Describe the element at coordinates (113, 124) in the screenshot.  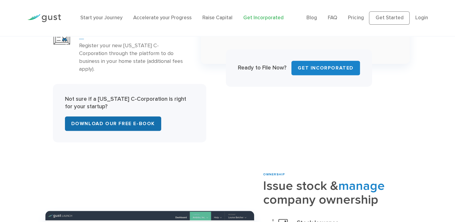
I see `a: Download Our Free E-Book` at that location.